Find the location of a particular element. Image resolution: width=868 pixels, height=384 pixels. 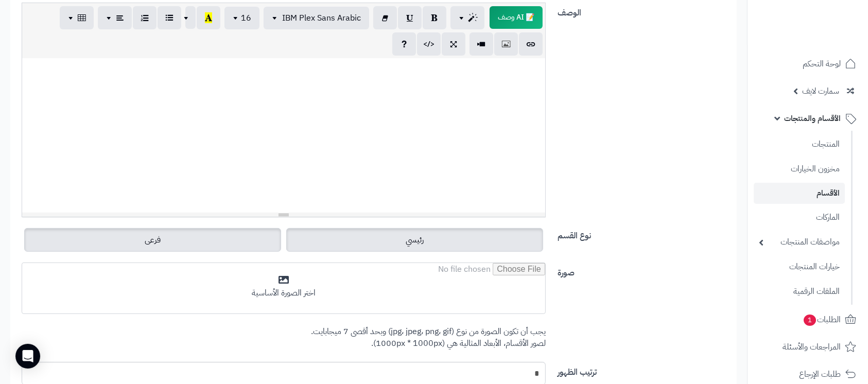

span: فرعى is located at coordinates (153, 240).